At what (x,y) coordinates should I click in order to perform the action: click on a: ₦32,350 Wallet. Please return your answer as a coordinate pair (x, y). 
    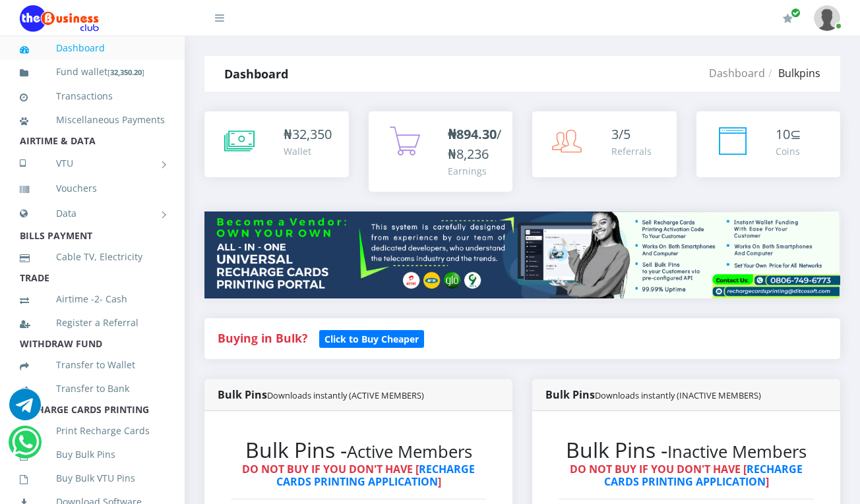
    Looking at the image, I should click on (276, 144).